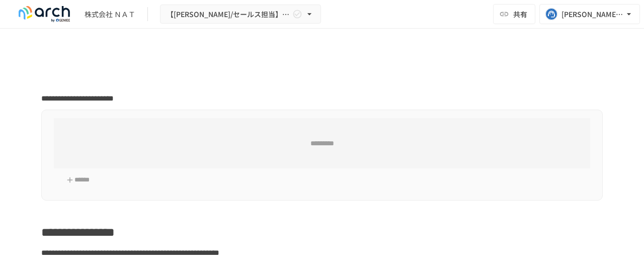 The width and height of the screenshot is (644, 277). I want to click on img: logo-default@2x-9cf2c760.svg, so click(45, 14).